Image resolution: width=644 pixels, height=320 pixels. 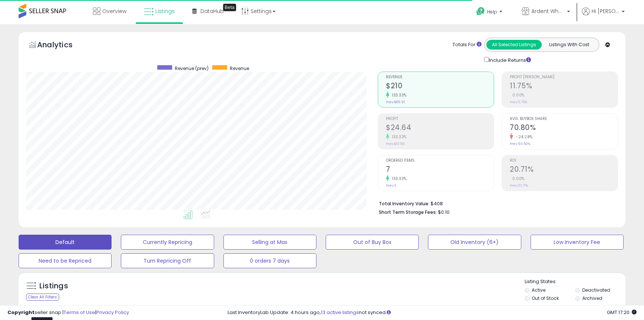 What do you see at coordinates (509, 60) in the screenshot?
I see `div: Include Returns` at bounding box center [509, 60].